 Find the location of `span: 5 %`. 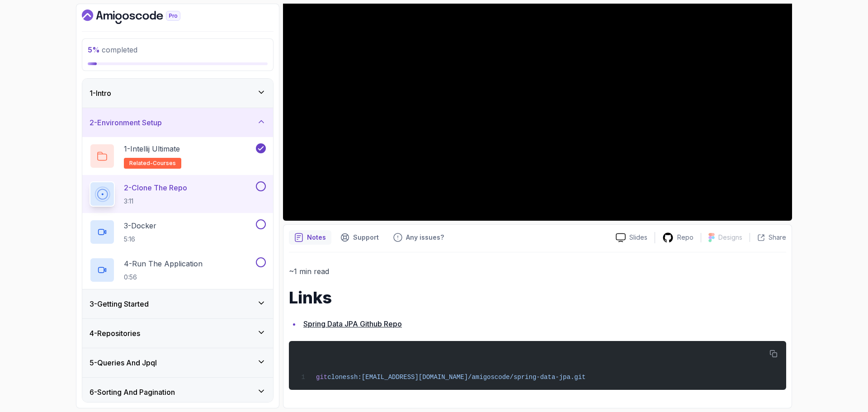

span: 5 % is located at coordinates (94, 50).